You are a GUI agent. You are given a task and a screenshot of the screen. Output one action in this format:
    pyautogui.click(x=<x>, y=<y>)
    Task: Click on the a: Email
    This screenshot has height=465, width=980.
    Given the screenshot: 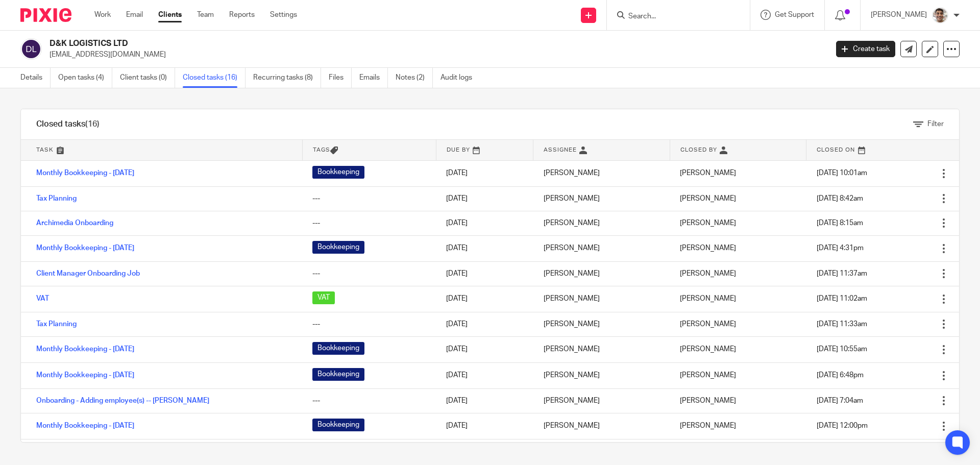 What is the action you would take?
    pyautogui.click(x=134, y=15)
    